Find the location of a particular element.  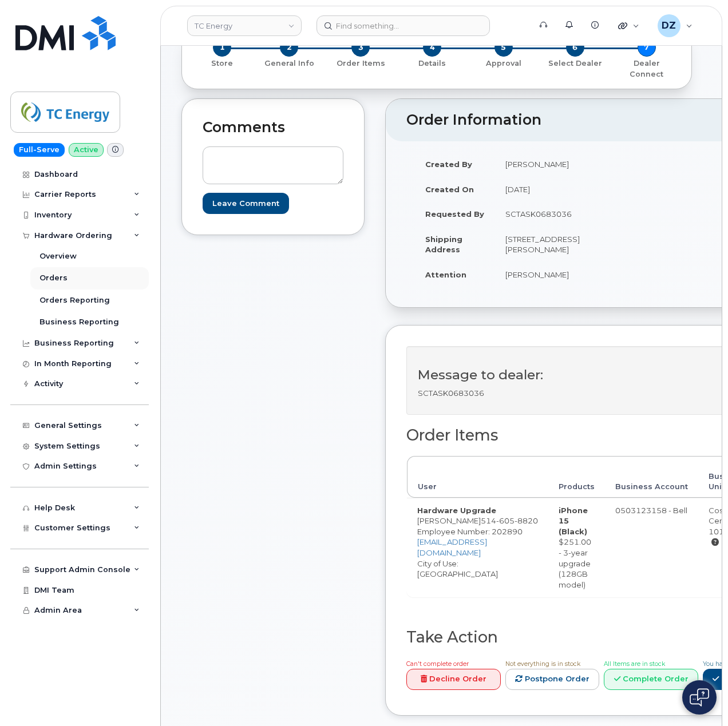

p: General Info is located at coordinates (289, 63).